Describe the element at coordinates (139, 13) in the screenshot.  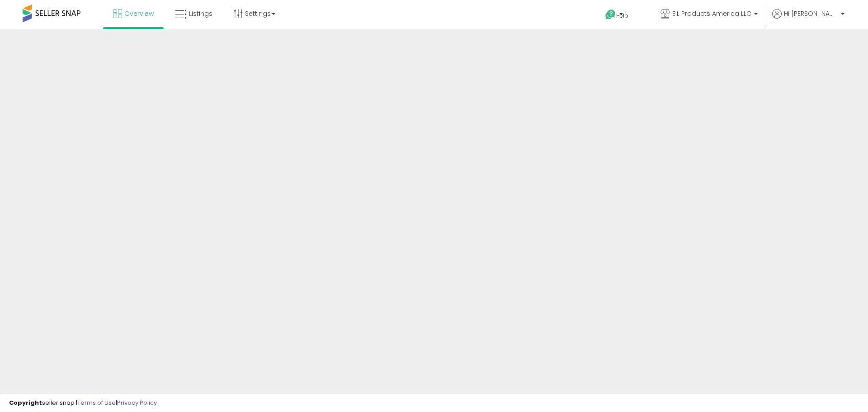
I see `span: Overview` at that location.